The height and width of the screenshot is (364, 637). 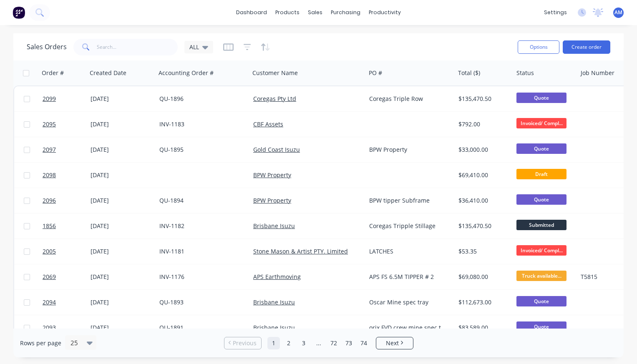 I want to click on ul: Pagination, so click(x=319, y=344).